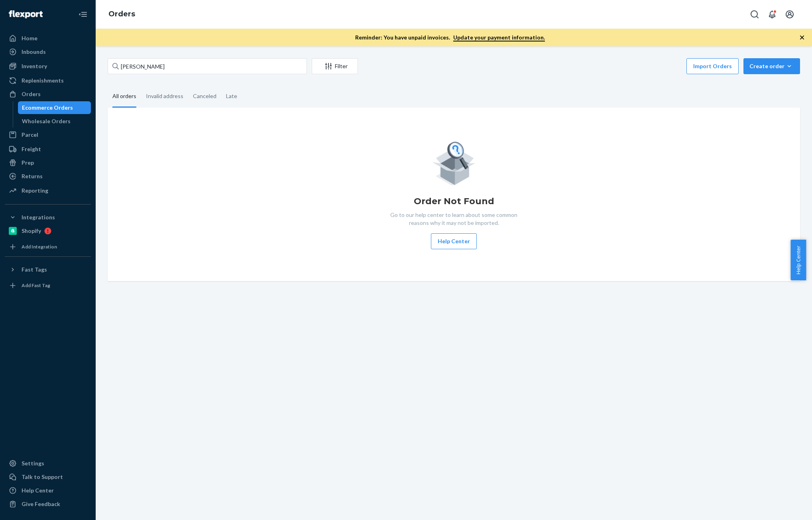  Describe the element at coordinates (37, 490) in the screenshot. I see `div: Help Center` at that location.